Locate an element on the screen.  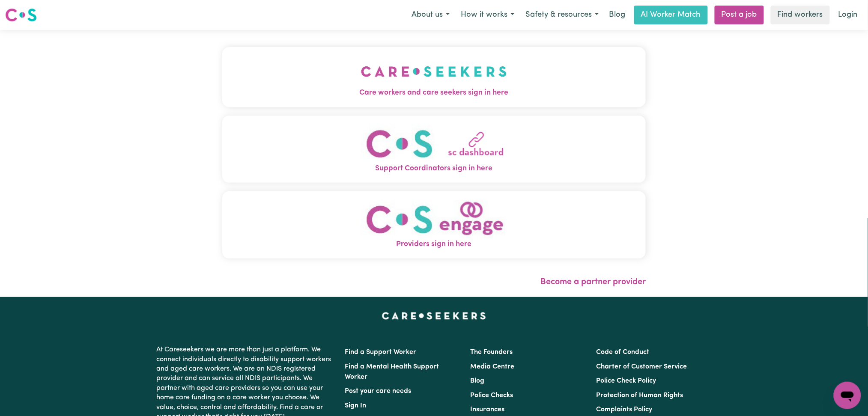
a: Police Checks is located at coordinates (492, 396).